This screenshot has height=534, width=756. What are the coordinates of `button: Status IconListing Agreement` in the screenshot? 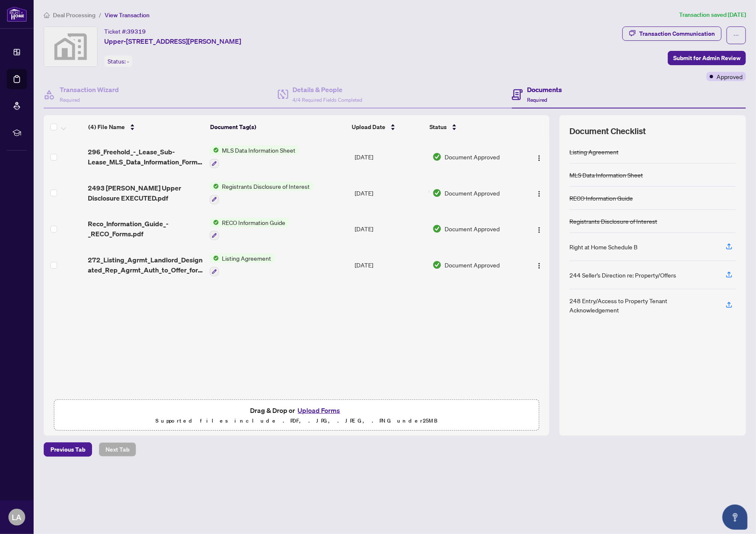 It's located at (242, 265).